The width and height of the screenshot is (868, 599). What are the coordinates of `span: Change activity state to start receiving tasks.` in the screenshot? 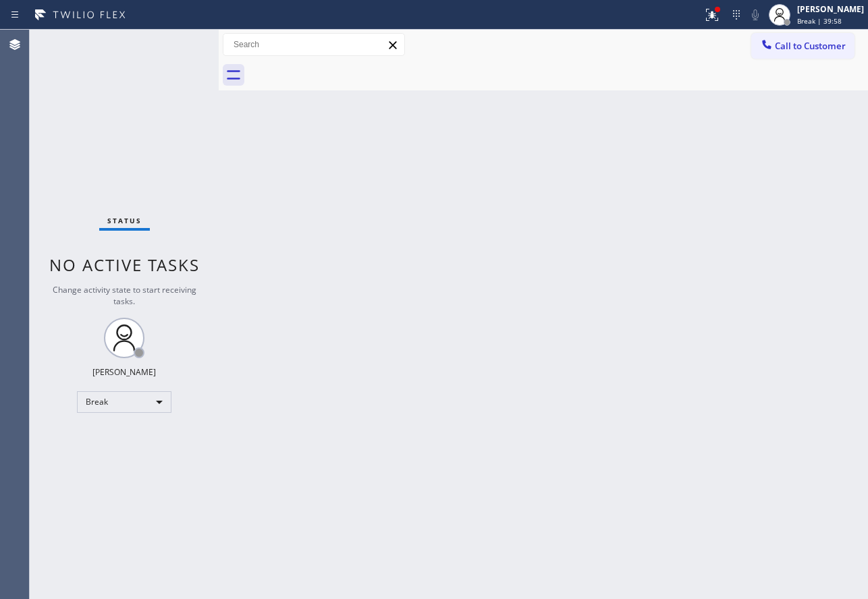 It's located at (124, 296).